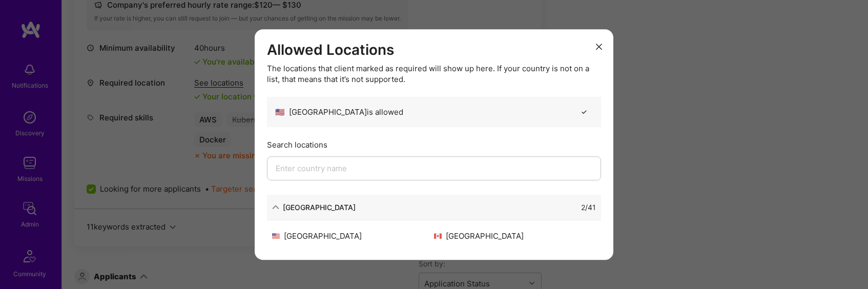  Describe the element at coordinates (276, 207) in the screenshot. I see `i: icon ArrowDown` at that location.